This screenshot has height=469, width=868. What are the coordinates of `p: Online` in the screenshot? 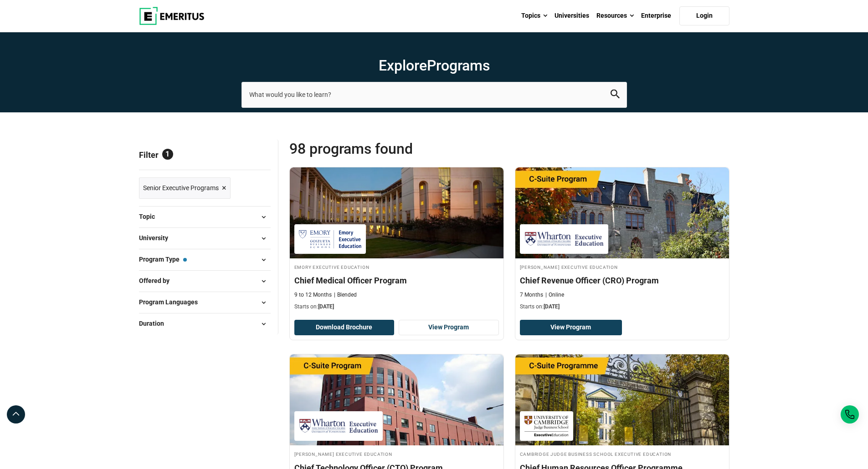 It's located at (555, 295).